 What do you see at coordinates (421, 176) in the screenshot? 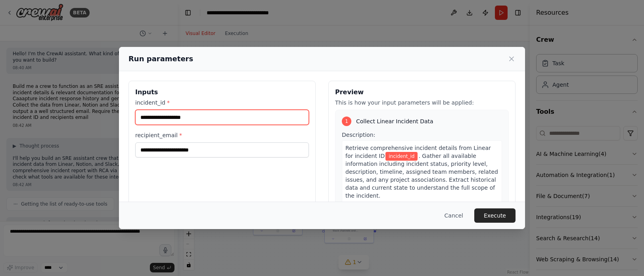
I see `span: . Gather all available information including incident status, priority level, description, timeli...` at bounding box center [421, 176].